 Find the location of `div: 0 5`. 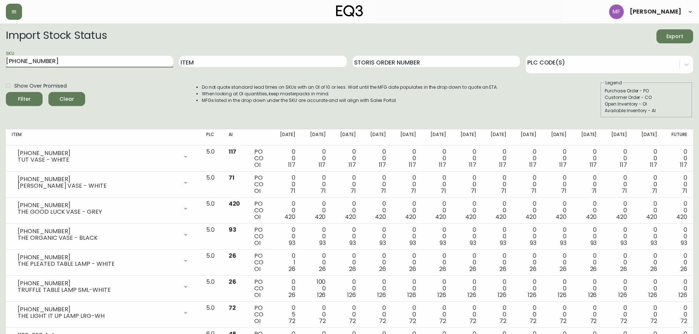

div: 0 5 is located at coordinates (286, 315).